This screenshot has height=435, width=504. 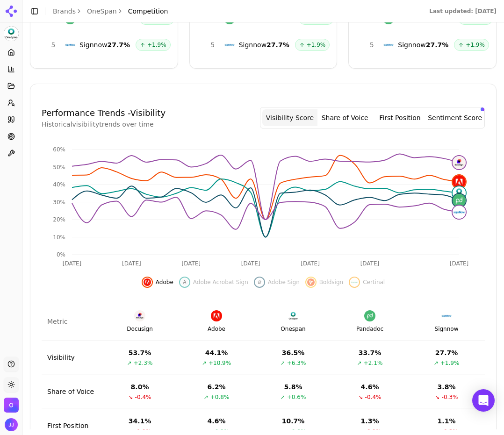 What do you see at coordinates (59, 220) in the screenshot?
I see `tspan: 20%` at bounding box center [59, 220].